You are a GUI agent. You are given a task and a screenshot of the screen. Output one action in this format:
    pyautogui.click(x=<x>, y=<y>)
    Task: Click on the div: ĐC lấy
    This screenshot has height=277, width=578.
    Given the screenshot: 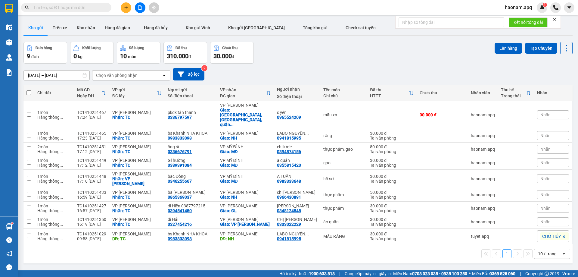 What is the action you would take?
    pyautogui.click(x=135, y=96)
    